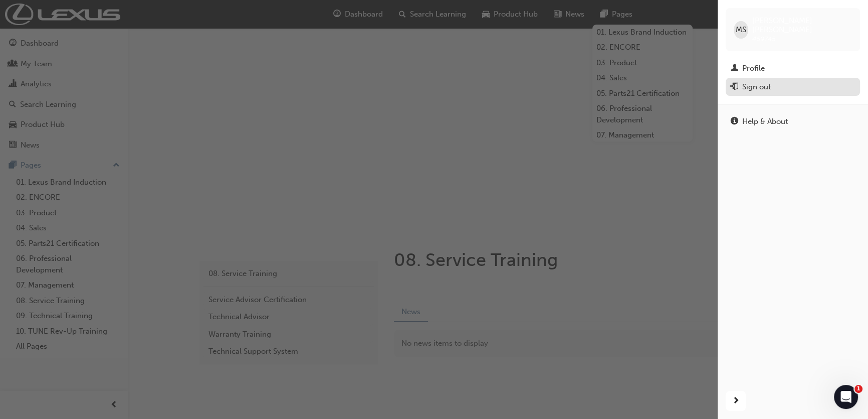 This screenshot has height=419, width=868. I want to click on div: Profile, so click(754, 68).